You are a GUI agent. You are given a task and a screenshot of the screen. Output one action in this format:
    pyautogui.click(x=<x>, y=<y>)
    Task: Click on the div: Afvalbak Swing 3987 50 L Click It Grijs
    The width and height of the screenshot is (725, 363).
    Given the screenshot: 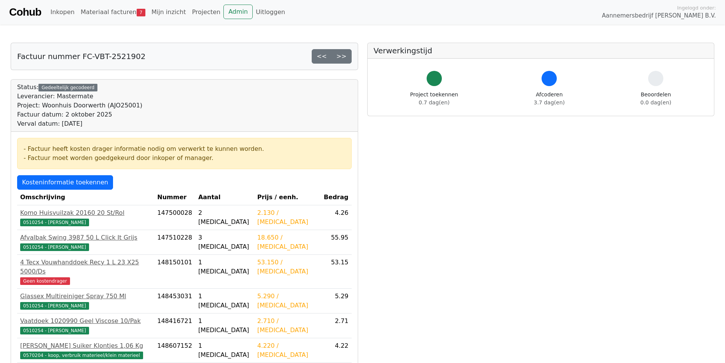 What is the action you would take?
    pyautogui.click(x=86, y=237)
    